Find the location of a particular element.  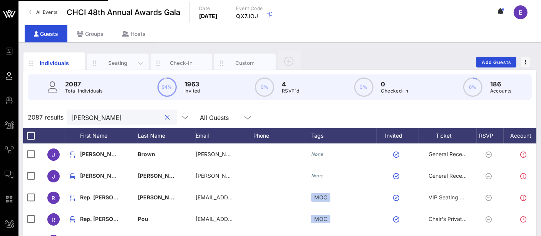

div: Guests is located at coordinates (46, 34).